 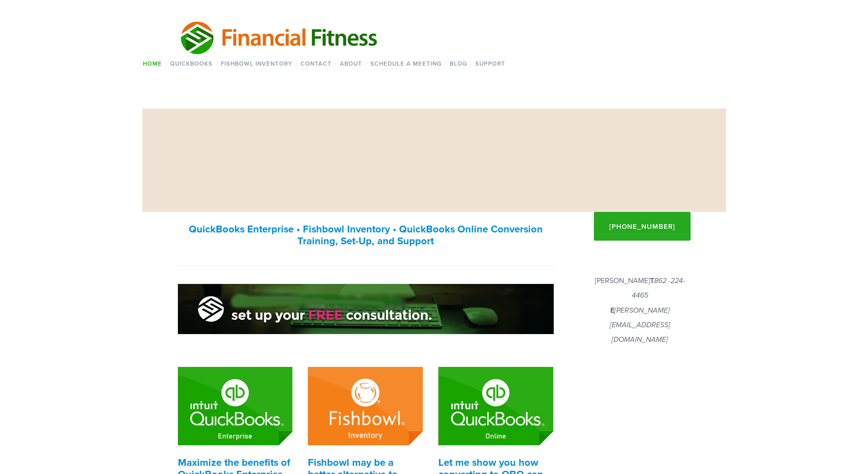 I want to click on strong: T, so click(x=652, y=280).